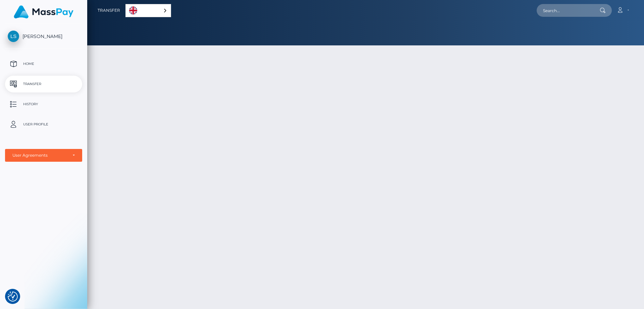  Describe the element at coordinates (44, 11) in the screenshot. I see `img: MassPay` at that location.